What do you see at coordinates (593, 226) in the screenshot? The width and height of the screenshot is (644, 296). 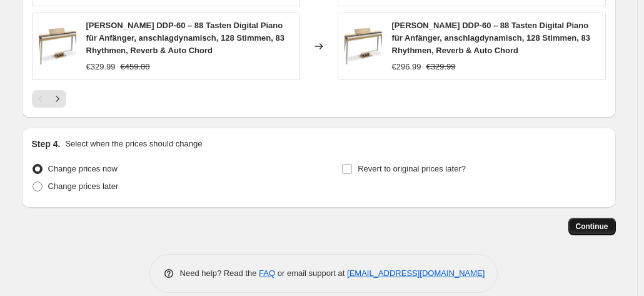 I see `span: Continue` at bounding box center [593, 226].